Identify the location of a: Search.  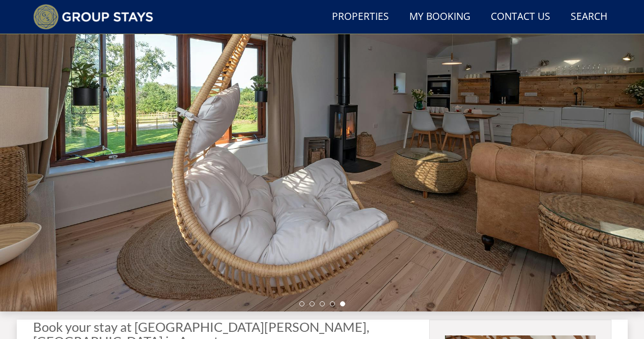
(590, 17).